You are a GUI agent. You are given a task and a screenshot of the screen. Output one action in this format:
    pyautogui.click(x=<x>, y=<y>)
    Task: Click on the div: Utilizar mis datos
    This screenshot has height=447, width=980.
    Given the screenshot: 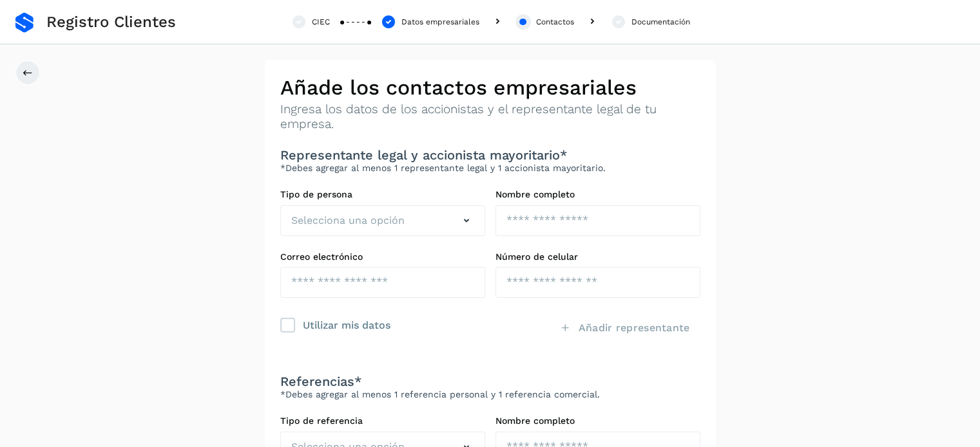 What is the action you would take?
    pyautogui.click(x=346, y=325)
    